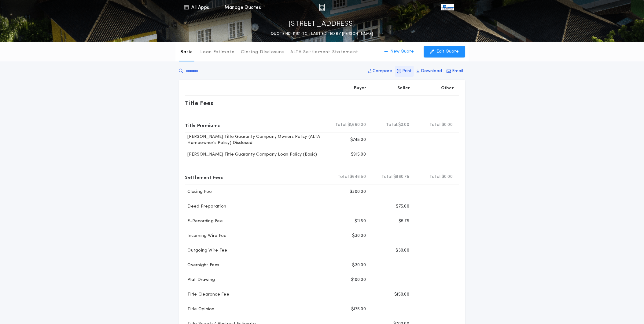  What do you see at coordinates (206, 207) in the screenshot?
I see `p: Deed Preparation` at bounding box center [206, 207].